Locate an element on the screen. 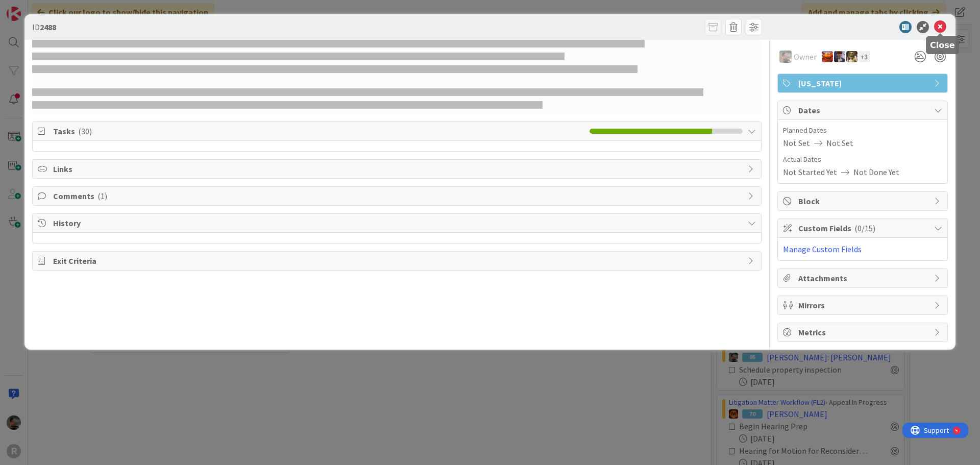  div: + 3 is located at coordinates (865, 57).